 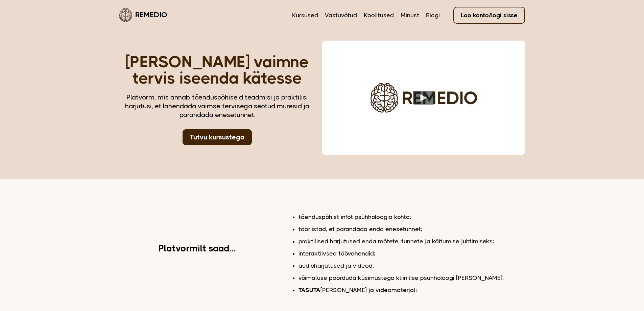 I want to click on li: interaktiivsed töövahendid;, so click(x=412, y=253).